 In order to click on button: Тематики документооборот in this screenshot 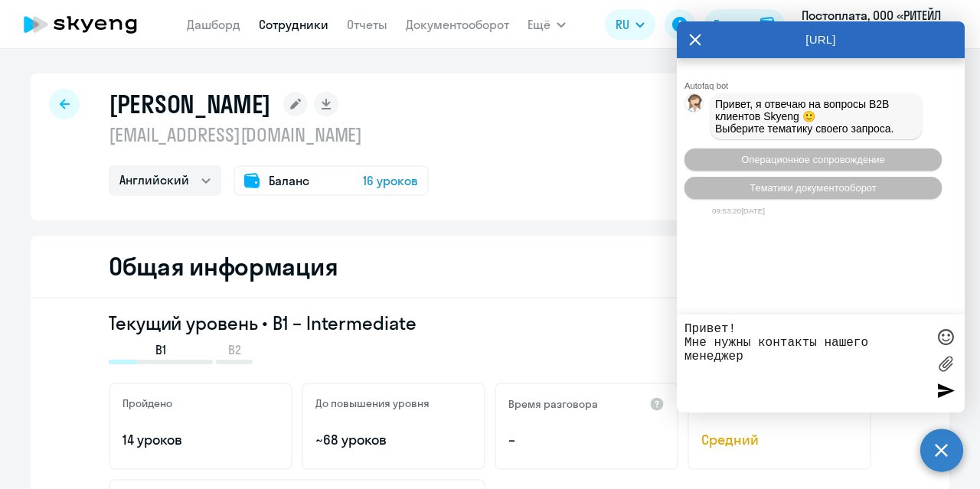, I will do `click(813, 188)`.